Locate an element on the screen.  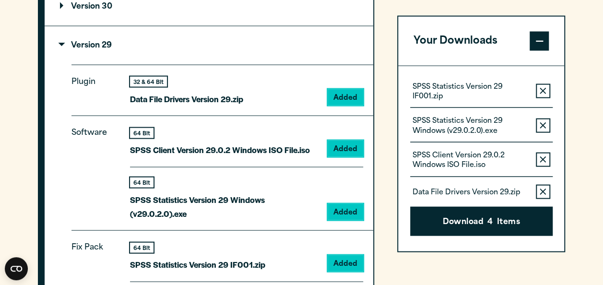
p: Software is located at coordinates (93, 169).